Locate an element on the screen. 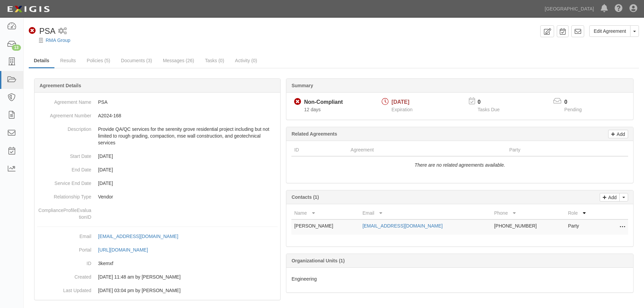 The width and height of the screenshot is (644, 308). span: Pending is located at coordinates (573, 110).